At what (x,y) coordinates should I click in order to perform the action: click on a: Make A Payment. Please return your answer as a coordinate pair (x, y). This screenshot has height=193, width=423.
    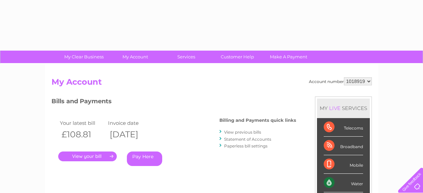
    Looking at the image, I should click on (289, 57).